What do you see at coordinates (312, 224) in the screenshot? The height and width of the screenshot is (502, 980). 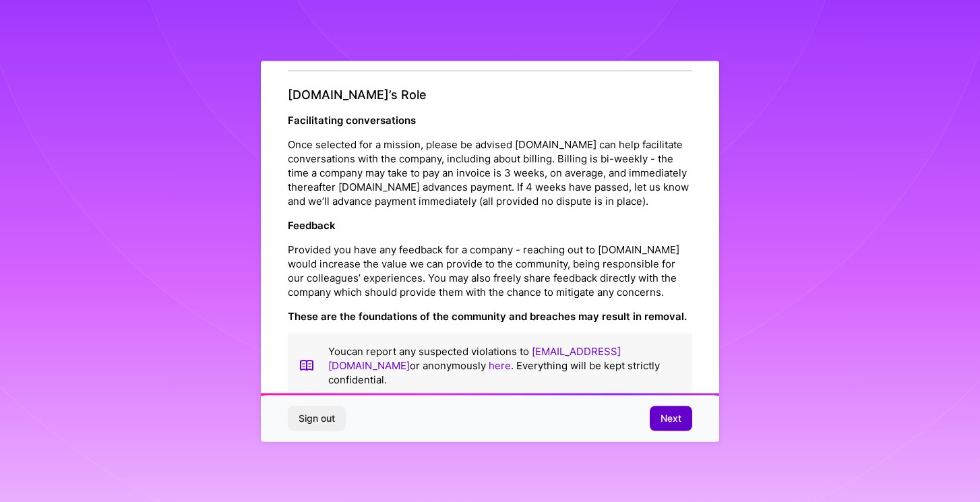 I see `strong: Feedback` at bounding box center [312, 224].